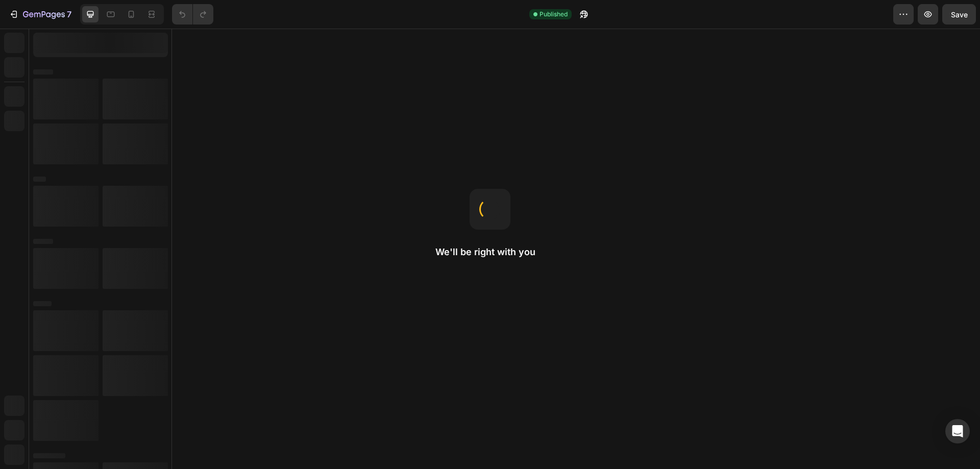  What do you see at coordinates (553, 14) in the screenshot?
I see `span: Published` at bounding box center [553, 14].